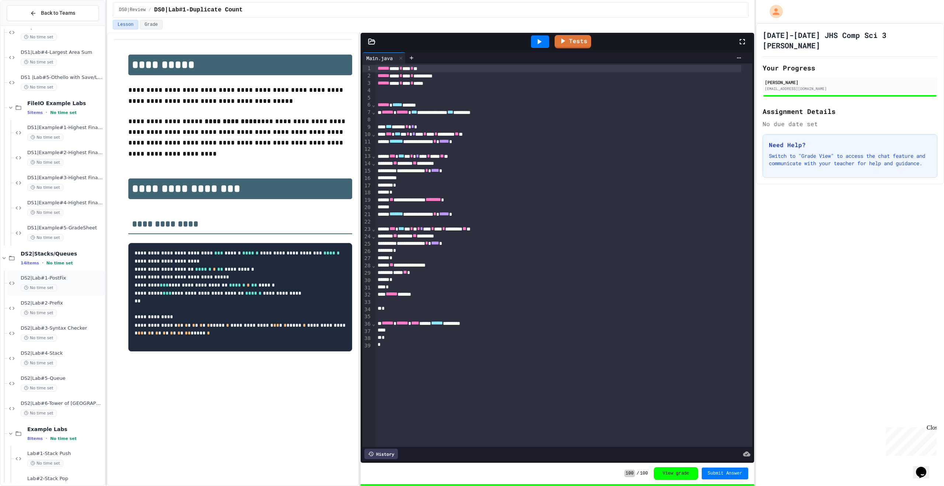 The image size is (944, 486). I want to click on div: 8, so click(367, 120).